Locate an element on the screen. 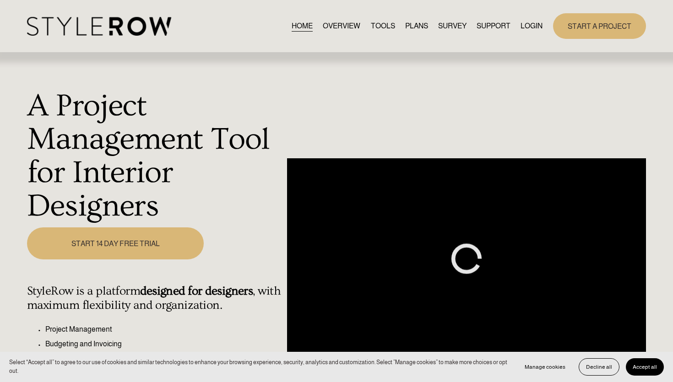  img: StyleRow is located at coordinates (99, 26).